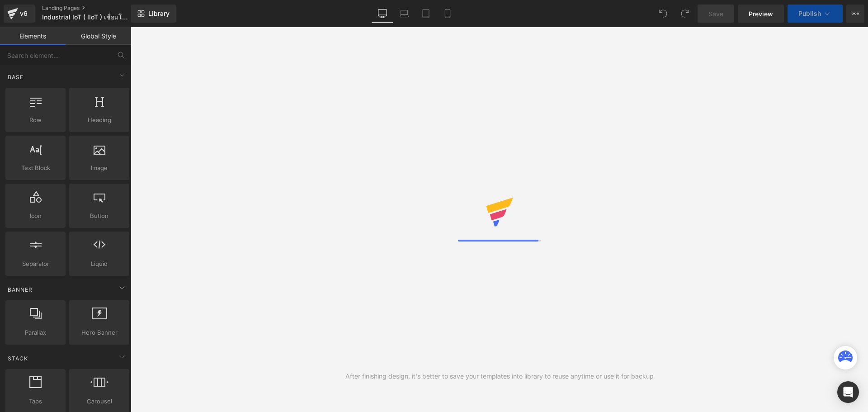  Describe the element at coordinates (36, 333) in the screenshot. I see `span: Parallax` at that location.